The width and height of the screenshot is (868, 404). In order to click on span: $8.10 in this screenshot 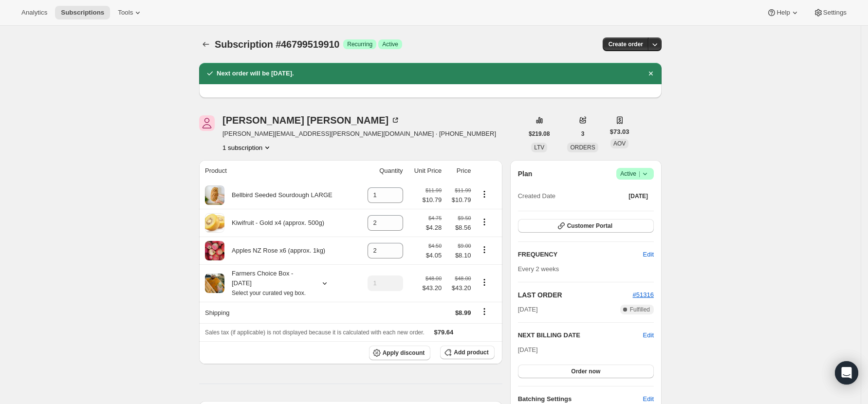, I will do `click(459, 255)`.